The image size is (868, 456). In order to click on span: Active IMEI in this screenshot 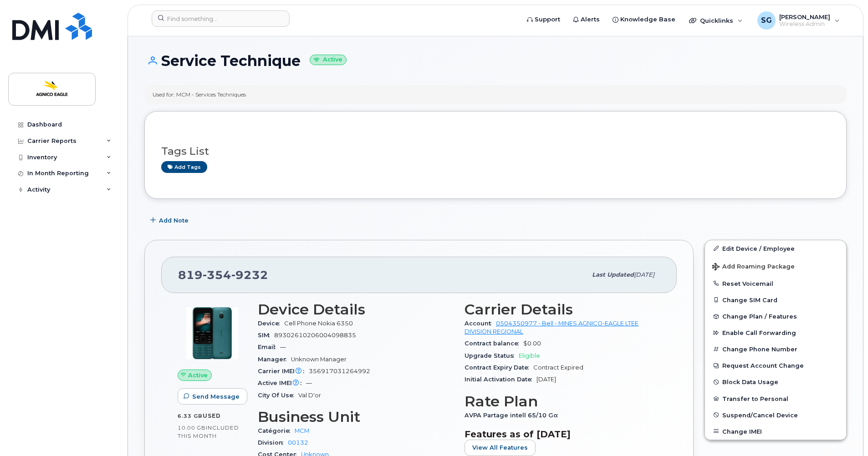, I will do `click(282, 383)`.